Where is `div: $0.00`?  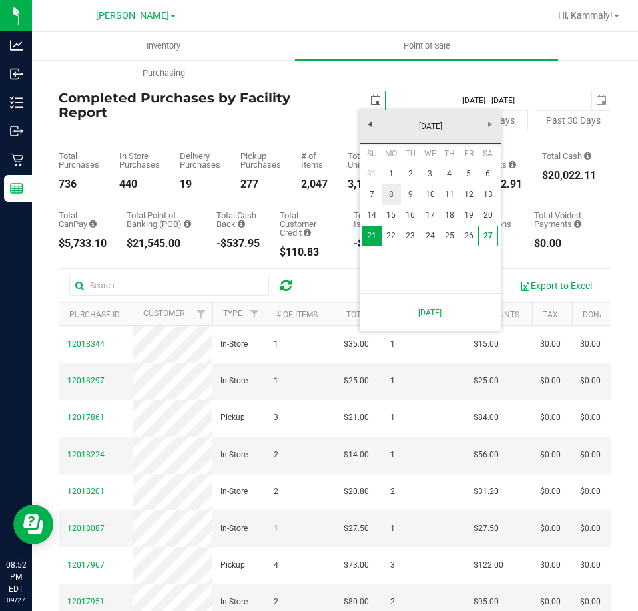 div: $0.00 is located at coordinates (563, 244).